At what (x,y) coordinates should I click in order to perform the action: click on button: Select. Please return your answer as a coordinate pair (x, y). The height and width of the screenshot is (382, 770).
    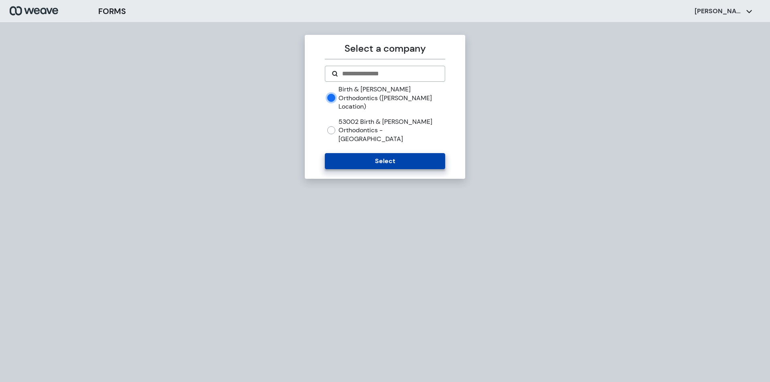
    Looking at the image, I should click on (385, 161).